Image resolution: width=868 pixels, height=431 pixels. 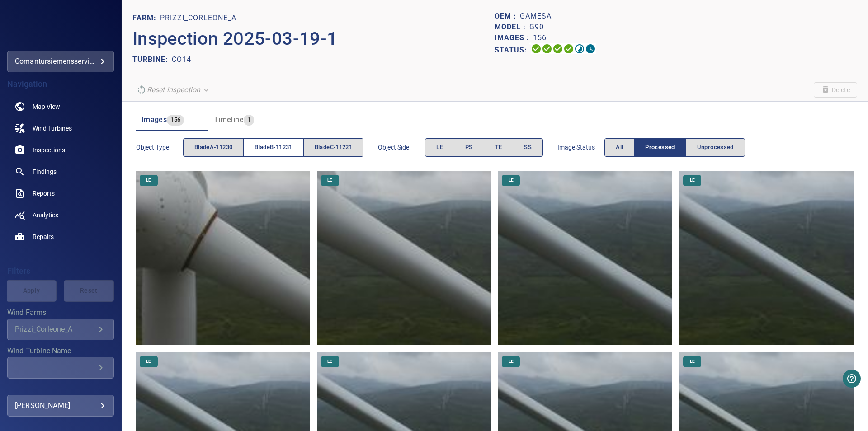 What do you see at coordinates (44, 172) in the screenshot?
I see `span: Findings` at bounding box center [44, 172].